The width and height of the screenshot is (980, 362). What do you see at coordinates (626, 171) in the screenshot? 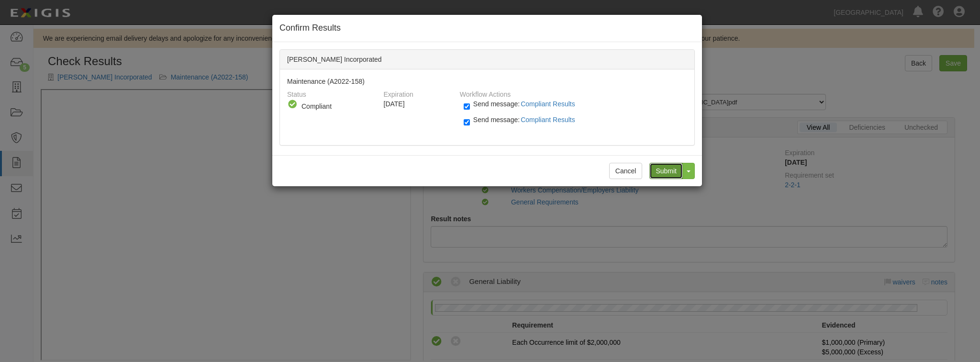
I see `button: Cancel` at bounding box center [626, 171].